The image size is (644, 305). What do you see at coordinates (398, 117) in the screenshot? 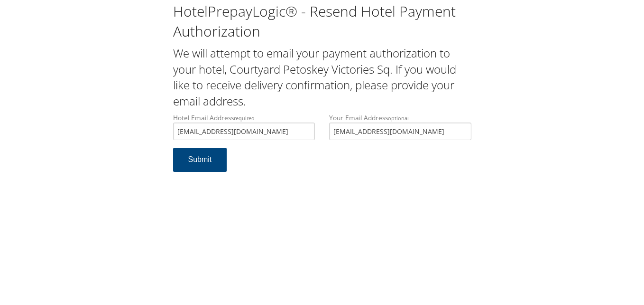
I see `small: optional` at bounding box center [398, 117].